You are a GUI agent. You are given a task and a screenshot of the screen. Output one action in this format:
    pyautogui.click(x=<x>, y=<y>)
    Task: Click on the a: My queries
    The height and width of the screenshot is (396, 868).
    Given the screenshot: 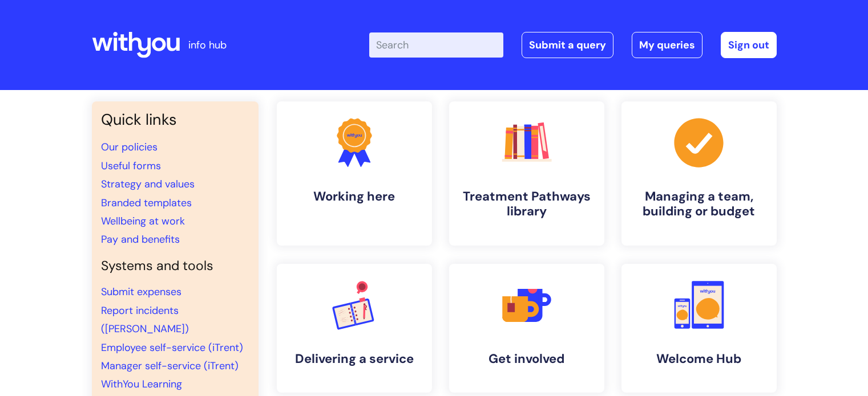 What is the action you would take?
    pyautogui.click(x=667, y=45)
    